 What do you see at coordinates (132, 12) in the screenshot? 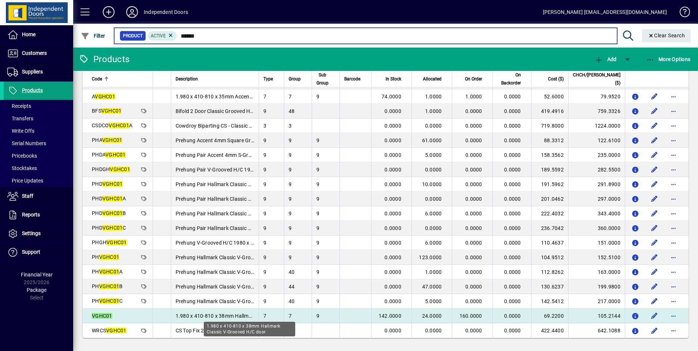
I see `button: Profile` at bounding box center [132, 12].